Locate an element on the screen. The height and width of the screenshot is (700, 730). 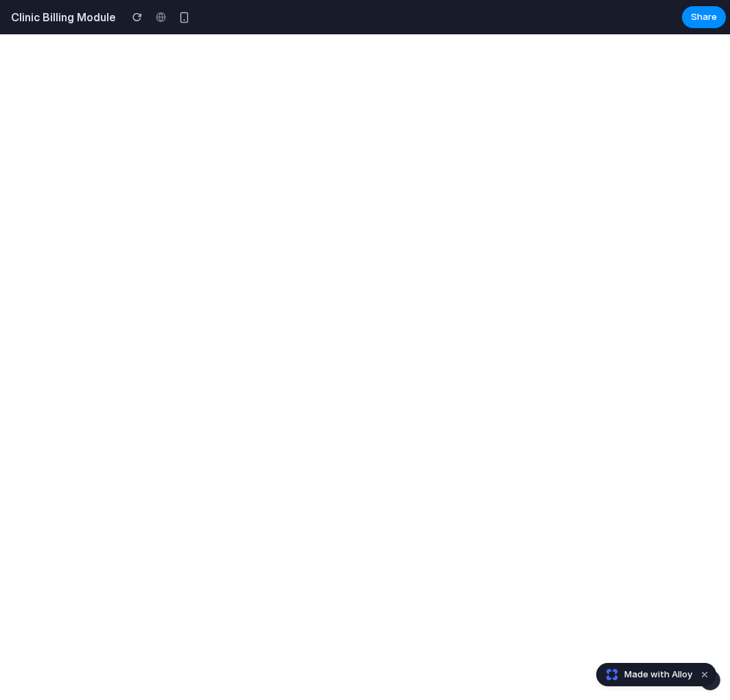
button: Share is located at coordinates (704, 17).